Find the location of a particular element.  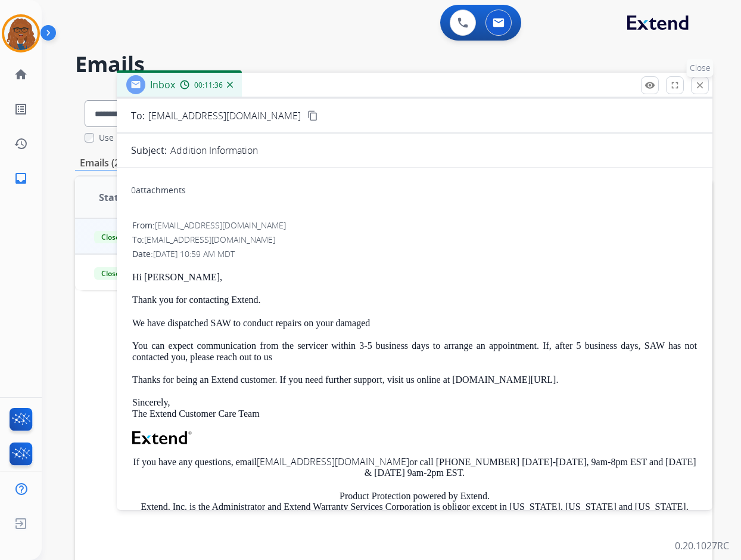

h2: Emails is located at coordinates (394, 64).